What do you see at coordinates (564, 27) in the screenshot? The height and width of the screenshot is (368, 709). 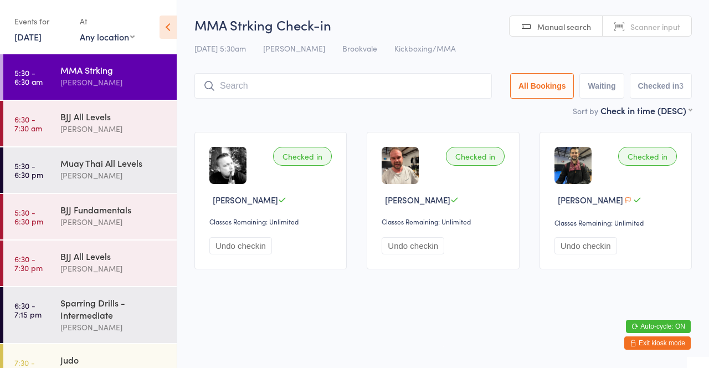 I see `span: Manual search` at bounding box center [564, 27].